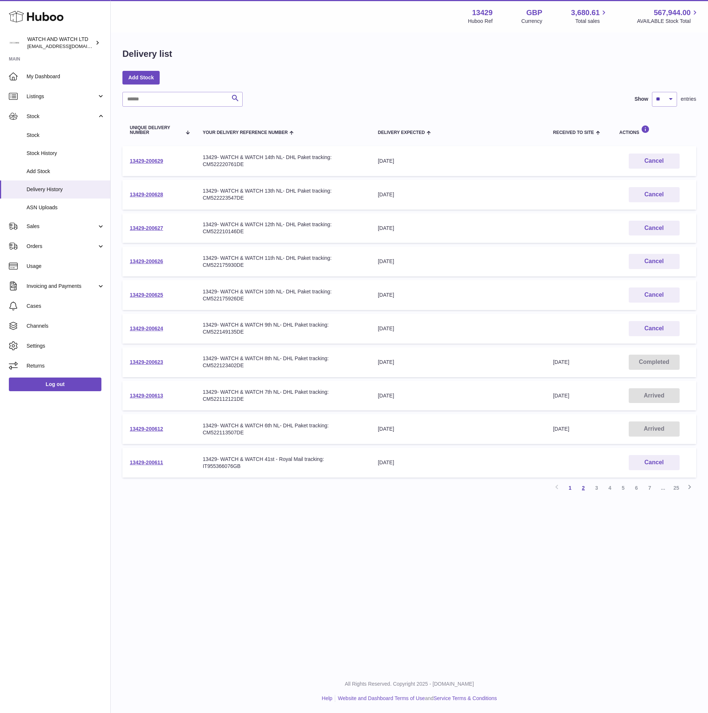 Image resolution: width=708 pixels, height=713 pixels. I want to click on div: Actions, so click(654, 130).